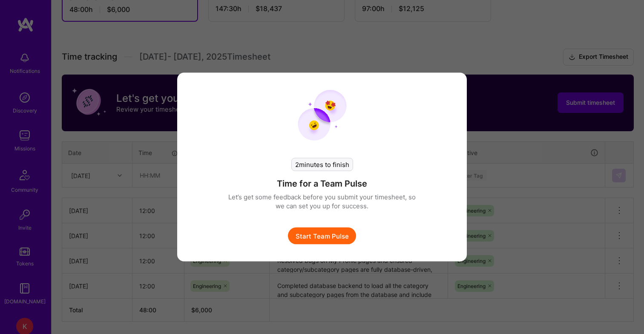 Image resolution: width=644 pixels, height=334 pixels. What do you see at coordinates (322, 165) in the screenshot?
I see `div: 2 minutes to finish` at bounding box center [322, 165].